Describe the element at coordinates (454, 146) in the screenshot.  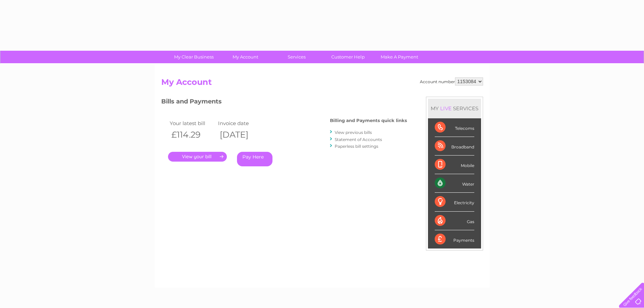
I see `div: Broadband` at that location.